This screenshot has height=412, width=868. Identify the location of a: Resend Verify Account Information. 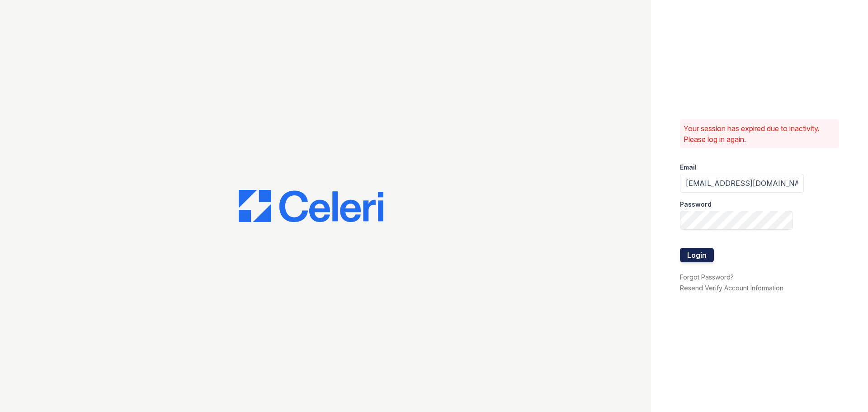
(732, 288).